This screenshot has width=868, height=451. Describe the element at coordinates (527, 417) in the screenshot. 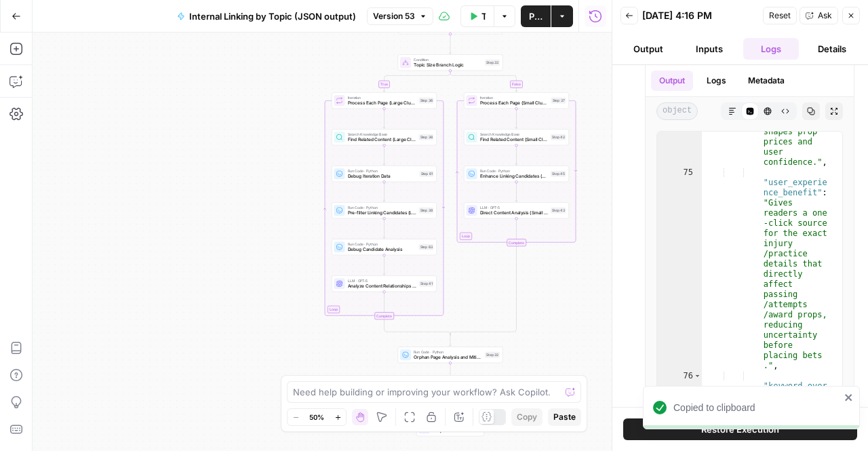

I see `span: Copy` at that location.